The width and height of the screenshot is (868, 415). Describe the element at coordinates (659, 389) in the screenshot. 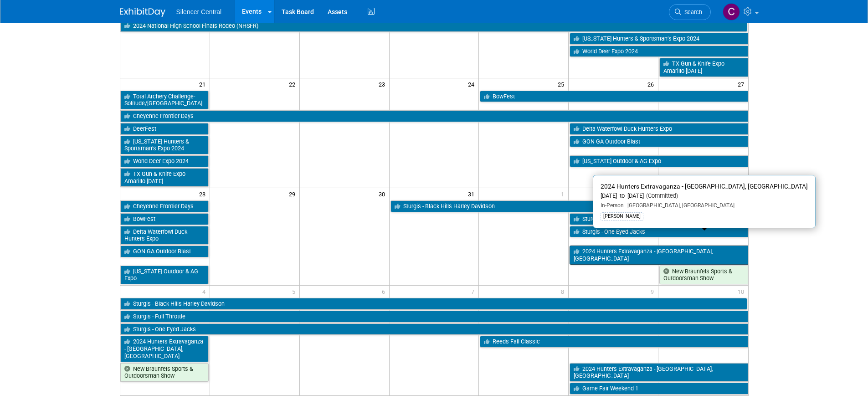

I see `a: Game Fair Weekend 1` at that location.